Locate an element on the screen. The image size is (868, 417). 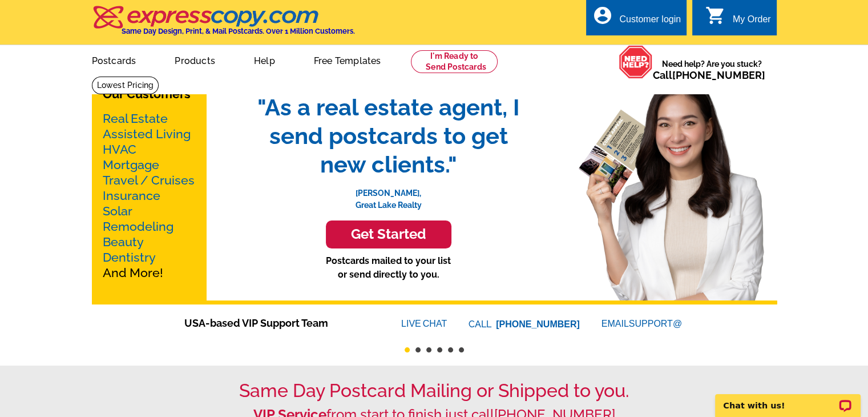
a: Help is located at coordinates (264, 59).